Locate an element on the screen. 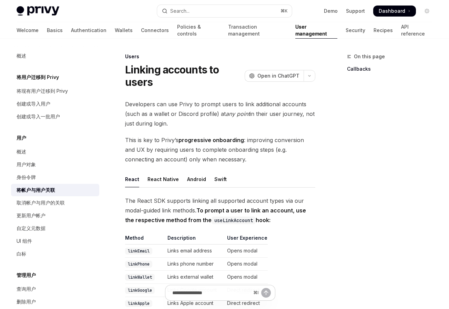 The image size is (449, 309). div: Swift is located at coordinates (221, 179).